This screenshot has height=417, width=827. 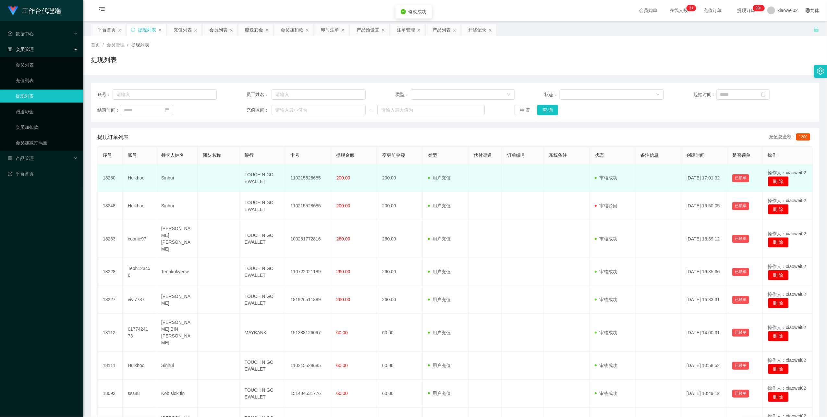 I want to click on span: 代付渠道, so click(x=483, y=155).